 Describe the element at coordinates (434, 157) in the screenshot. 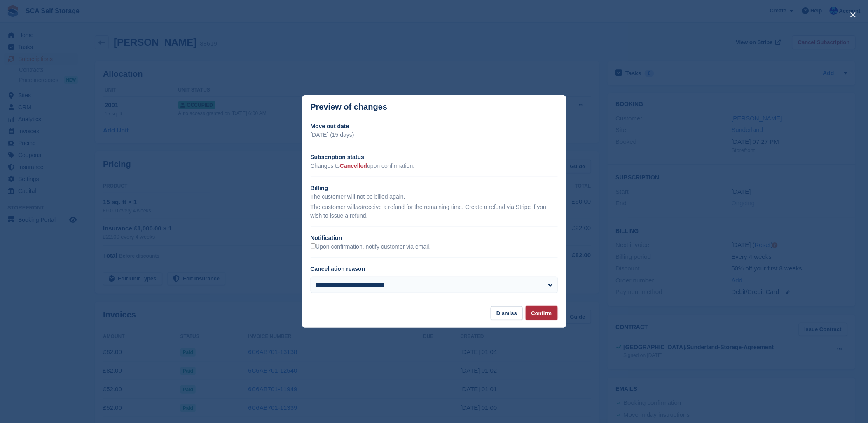

I see `h2: Subscription status` at that location.